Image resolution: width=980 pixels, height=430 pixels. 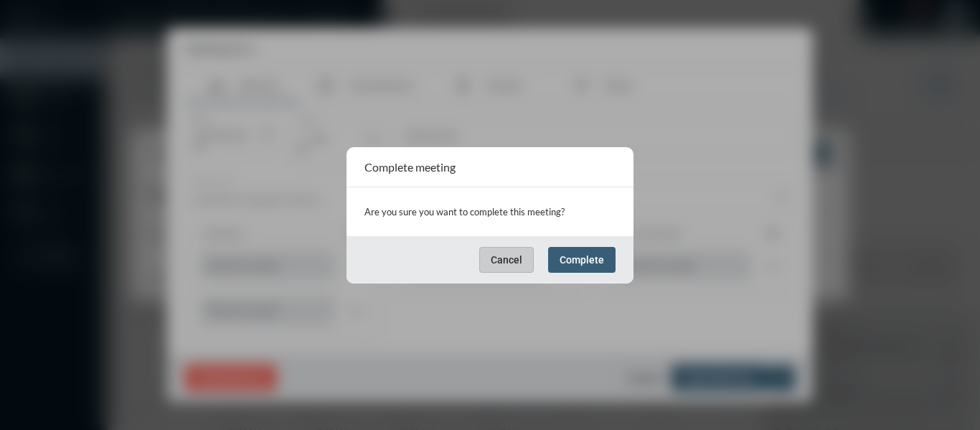 What do you see at coordinates (410, 167) in the screenshot?
I see `h2: Complete meeting` at bounding box center [410, 167].